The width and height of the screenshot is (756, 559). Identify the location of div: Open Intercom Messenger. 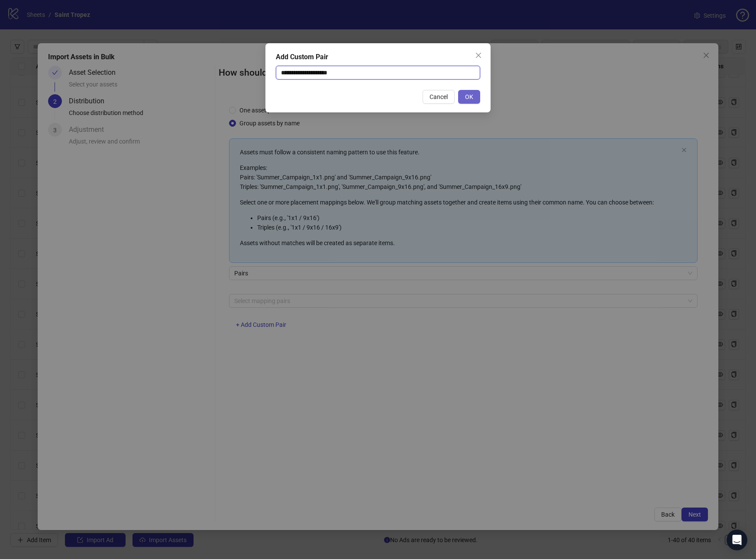
(737, 540).